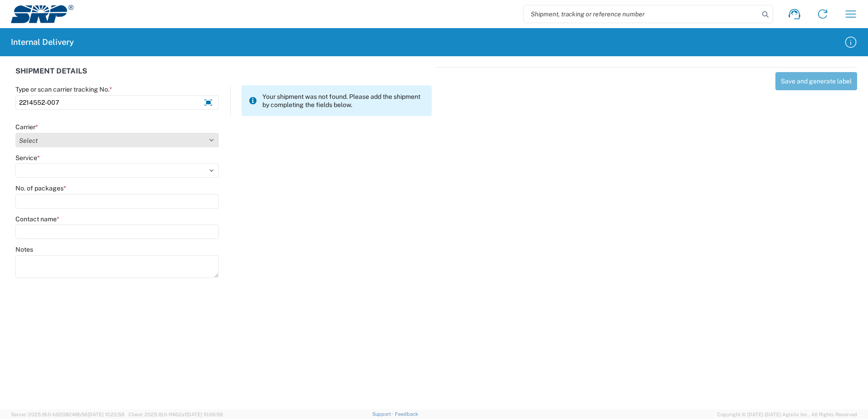  Describe the element at coordinates (28, 158) in the screenshot. I see `label: Service` at that location.